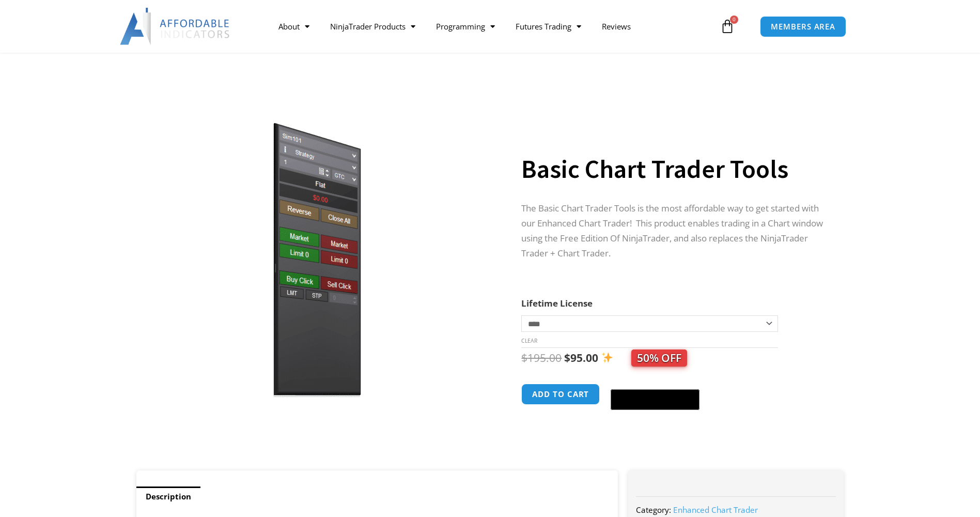 This screenshot has width=980, height=517. Describe the element at coordinates (294, 27) in the screenshot. I see `a: About` at that location.